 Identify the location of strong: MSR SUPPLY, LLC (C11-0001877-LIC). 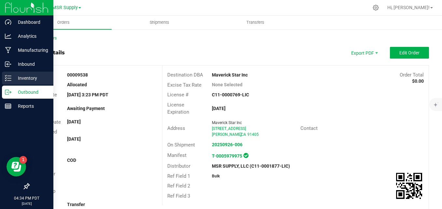
(251, 166).